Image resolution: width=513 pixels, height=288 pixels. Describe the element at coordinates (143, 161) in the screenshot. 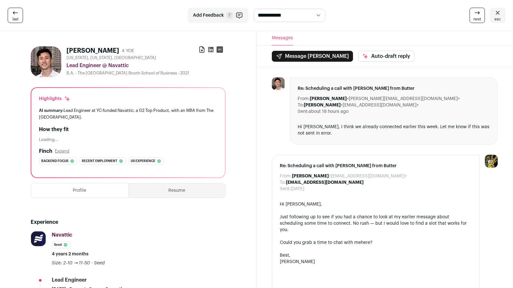

I see `span: Us experience` at that location.